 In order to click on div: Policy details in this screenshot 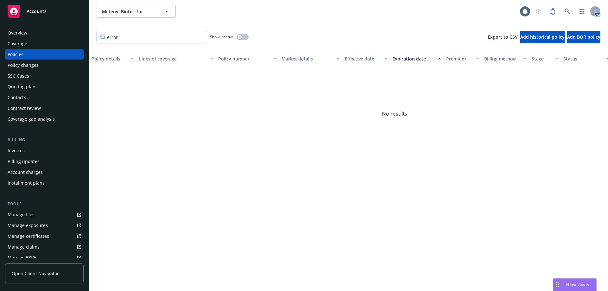, I will do `click(109, 59)`.